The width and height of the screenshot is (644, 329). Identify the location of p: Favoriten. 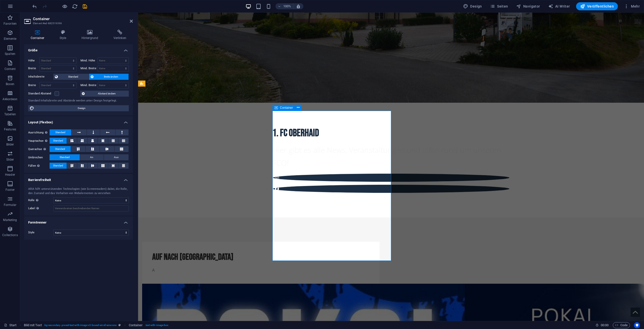
(10, 24).